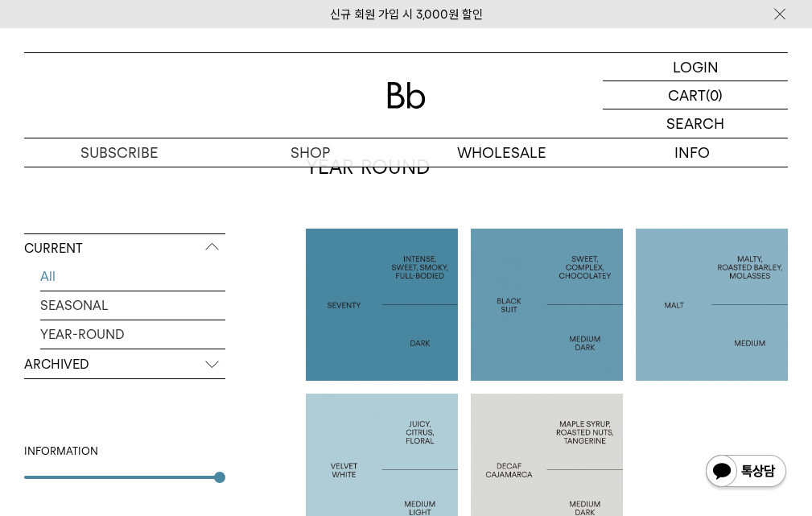 The height and width of the screenshot is (516, 812). Describe the element at coordinates (692, 152) in the screenshot. I see `p: INFO` at that location.